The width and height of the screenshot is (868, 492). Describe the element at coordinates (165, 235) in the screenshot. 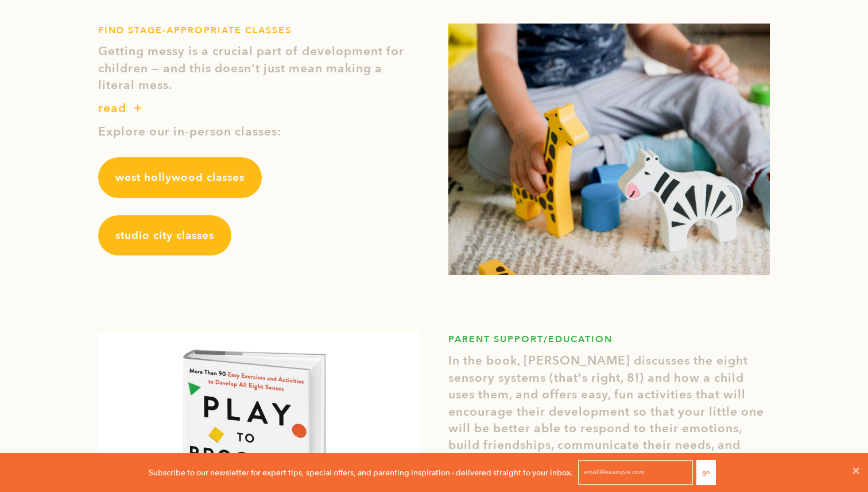

I see `span: studio city classes` at that location.